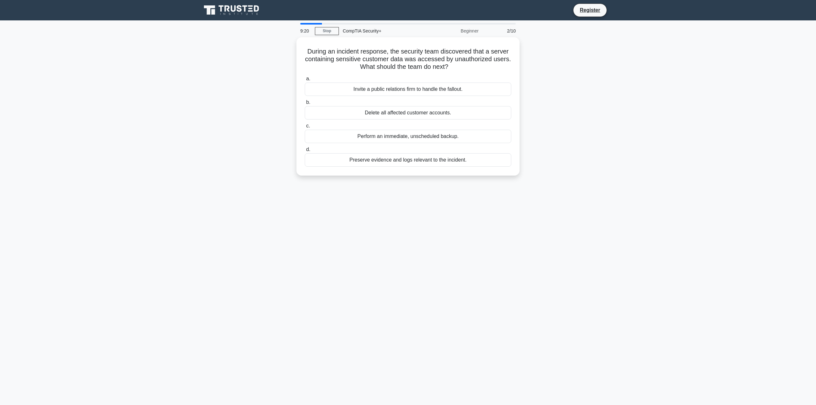 Image resolution: width=816 pixels, height=405 pixels. I want to click on div: Preserve evidence and logs relevant to the incident., so click(408, 160).